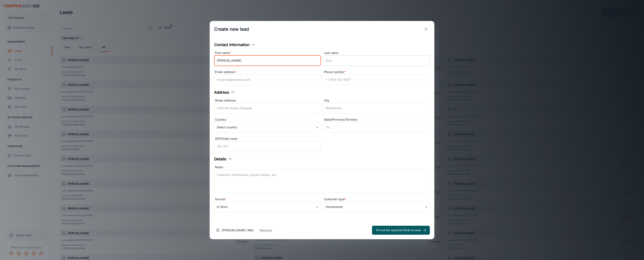  What do you see at coordinates (235, 45) in the screenshot?
I see `button: Contact Information` at bounding box center [235, 45].